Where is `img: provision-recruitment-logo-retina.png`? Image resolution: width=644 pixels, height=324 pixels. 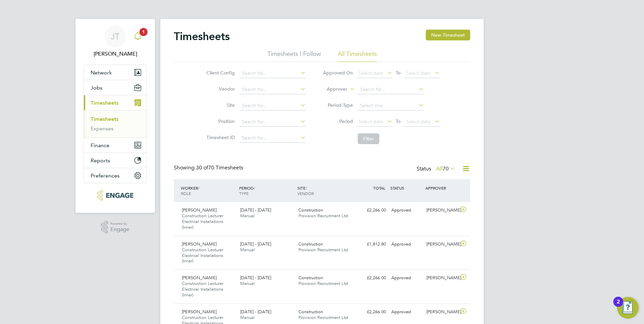 img: provision-recruitment-logo-retina.png is located at coordinates (115, 195).